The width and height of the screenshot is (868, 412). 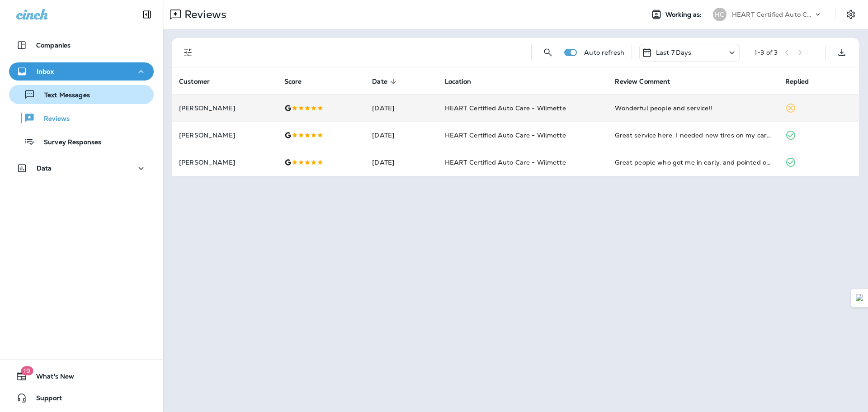 What do you see at coordinates (44, 168) in the screenshot?
I see `p: Data` at bounding box center [44, 168].